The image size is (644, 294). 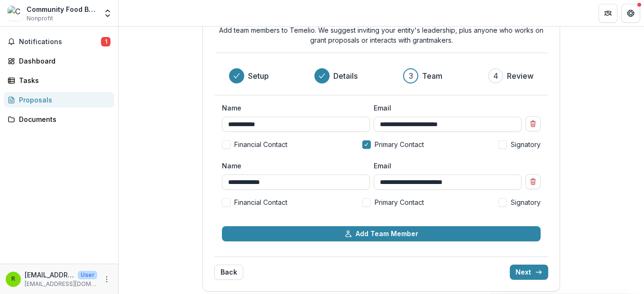 What do you see at coordinates (62, 61) in the screenshot?
I see `div: Dashboard` at bounding box center [62, 61].